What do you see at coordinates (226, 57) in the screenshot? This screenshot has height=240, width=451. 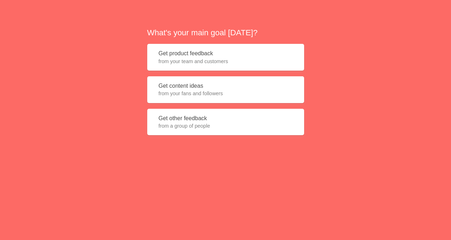 I see `button: Get product feedbackfrom your team and customers` at bounding box center [226, 57].